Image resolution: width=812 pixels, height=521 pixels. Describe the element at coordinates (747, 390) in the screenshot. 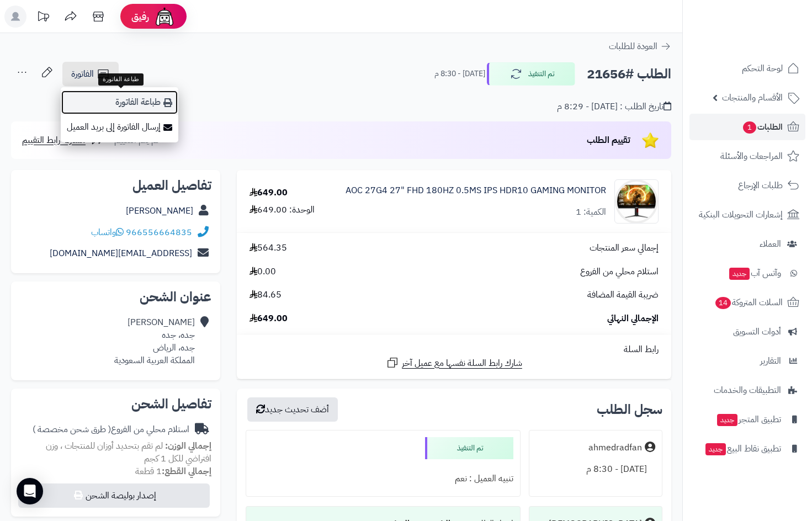

I see `a: التطبيقات والخدمات` at that location.